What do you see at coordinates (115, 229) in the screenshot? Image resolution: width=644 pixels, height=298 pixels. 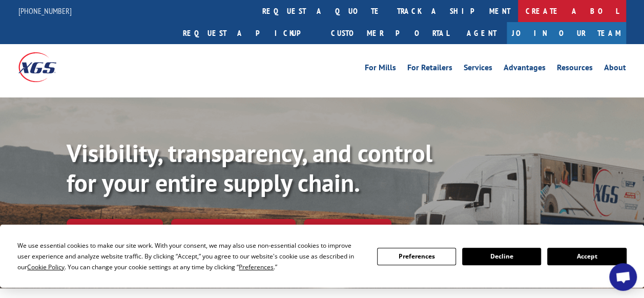 I see `a: Track shipment` at bounding box center [115, 229].